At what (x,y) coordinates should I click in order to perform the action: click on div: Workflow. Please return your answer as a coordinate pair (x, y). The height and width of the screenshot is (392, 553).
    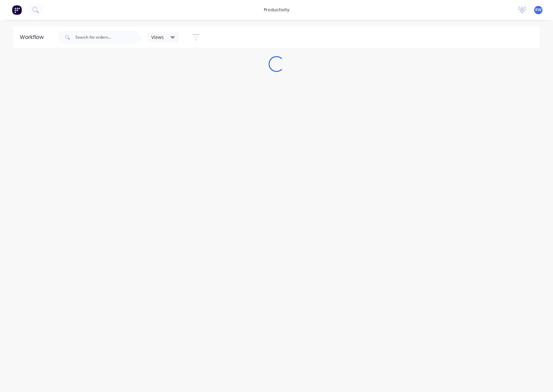
    Looking at the image, I should click on (33, 37).